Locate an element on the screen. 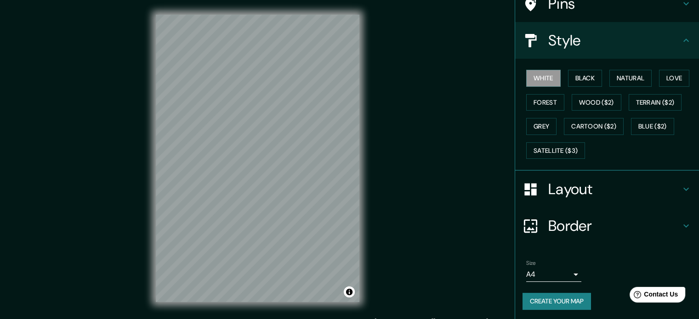 The width and height of the screenshot is (699, 319). button: Terrain ($2) is located at coordinates (656, 103).